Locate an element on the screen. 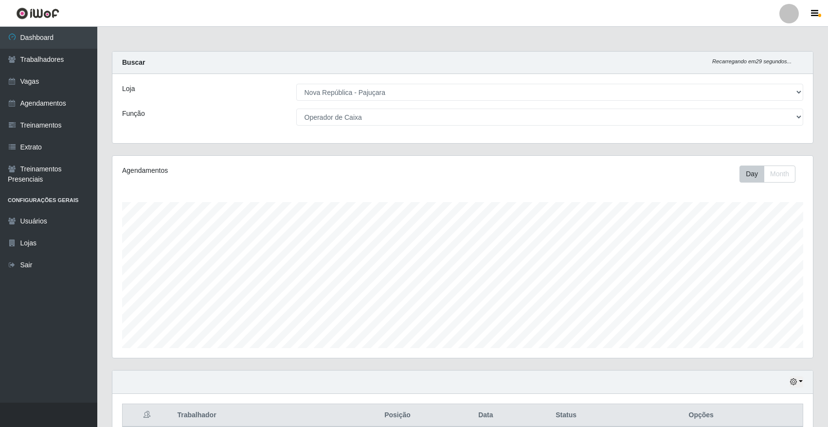 The height and width of the screenshot is (427, 828). div: Toolbar with button groups is located at coordinates (771, 174).